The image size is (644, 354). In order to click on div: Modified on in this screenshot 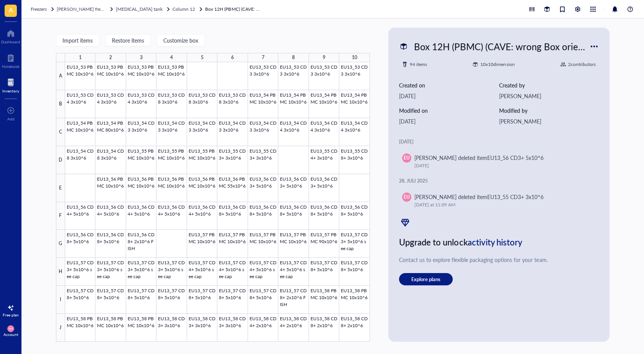, I will do `click(449, 110)`.